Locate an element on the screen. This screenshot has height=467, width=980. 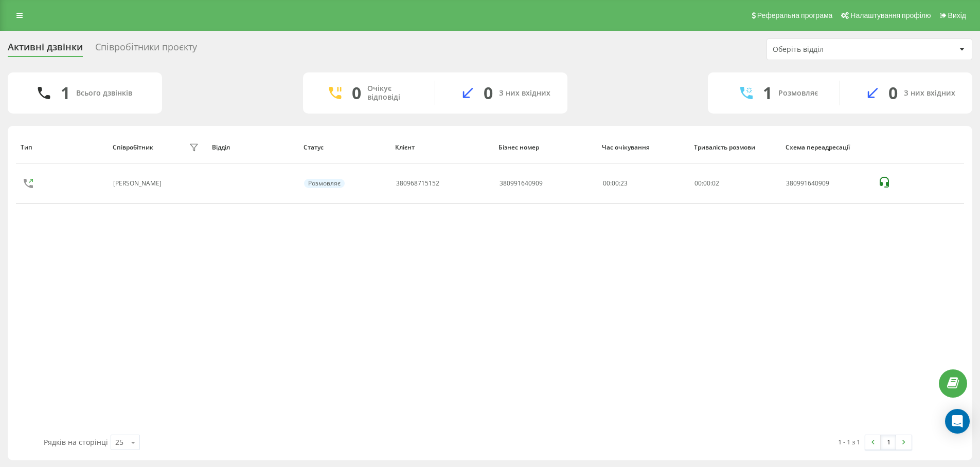
div: Open Intercom Messenger is located at coordinates (958, 422).